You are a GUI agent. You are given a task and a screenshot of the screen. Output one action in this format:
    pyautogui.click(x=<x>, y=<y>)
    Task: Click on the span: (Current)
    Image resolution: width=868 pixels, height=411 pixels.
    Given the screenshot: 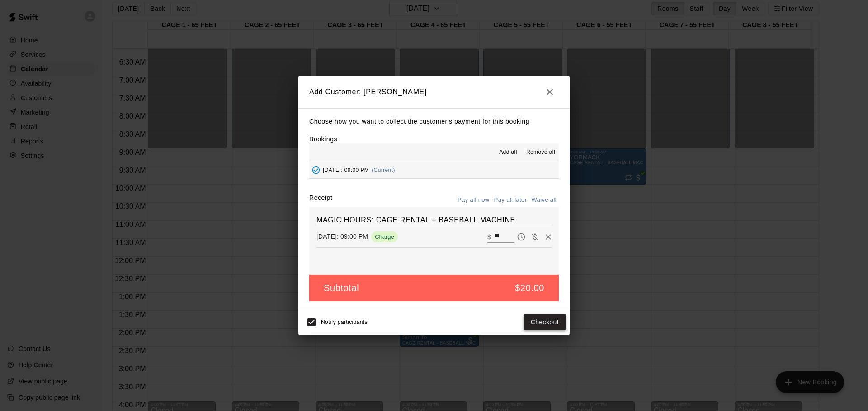 What is the action you would take?
    pyautogui.click(x=383, y=170)
    